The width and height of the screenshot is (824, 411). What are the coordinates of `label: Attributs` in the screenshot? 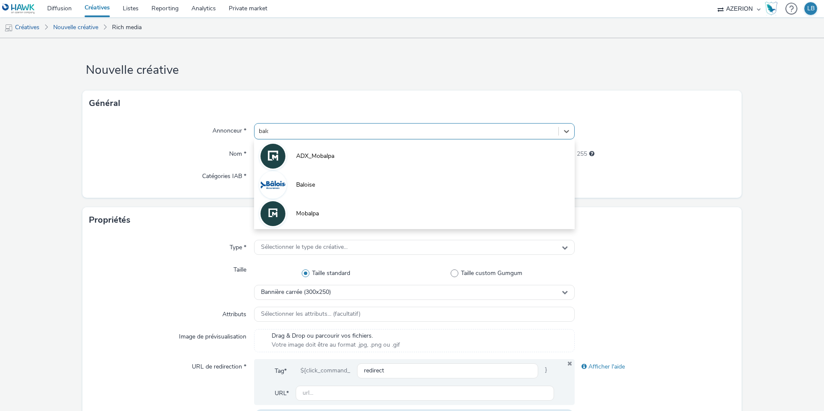 It's located at (234, 313).